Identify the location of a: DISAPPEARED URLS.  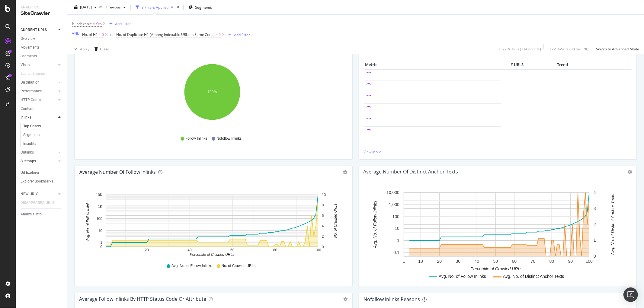
(40, 203).